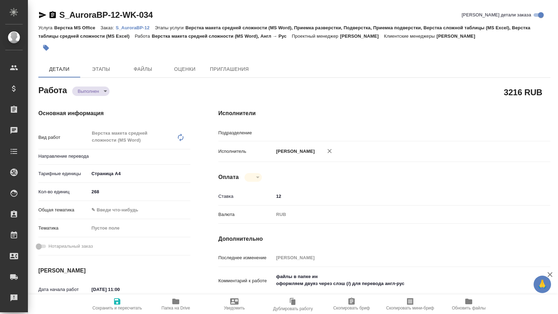  What do you see at coordinates (88, 91) in the screenshot?
I see `button: Выполнен` at bounding box center [88, 91].